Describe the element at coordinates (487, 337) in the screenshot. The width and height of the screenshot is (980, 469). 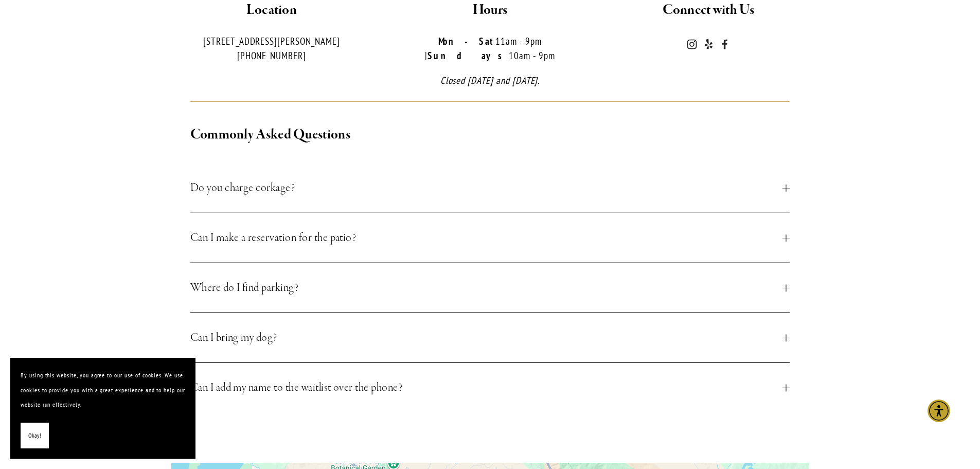
I see `span: Can I bring my dog?` at that location.